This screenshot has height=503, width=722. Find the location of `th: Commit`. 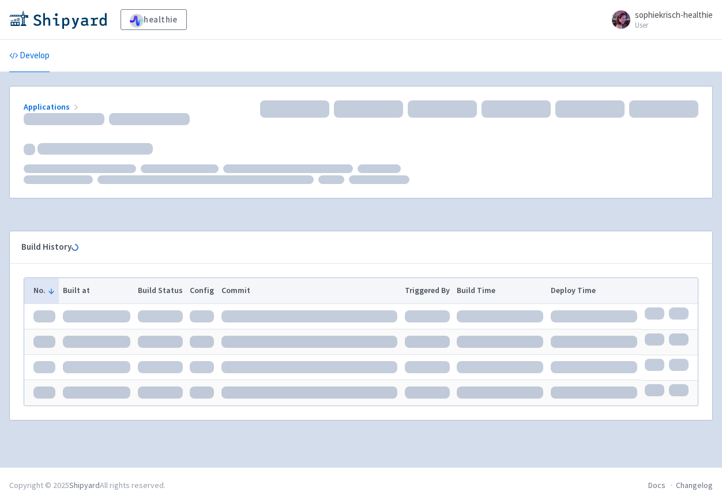

th: Commit is located at coordinates (310, 291).